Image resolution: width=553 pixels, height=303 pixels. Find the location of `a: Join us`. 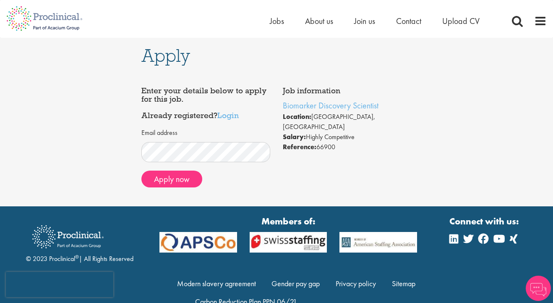

a: Join us is located at coordinates (365, 21).